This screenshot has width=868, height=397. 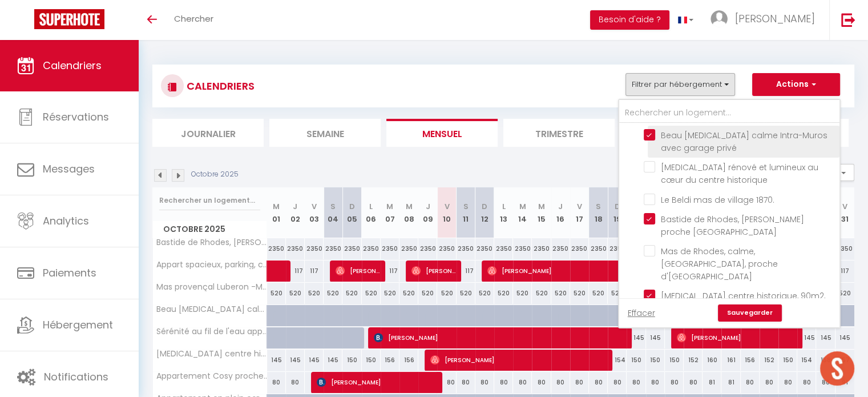 What do you see at coordinates (712, 381) in the screenshot?
I see `div: 81` at bounding box center [712, 381].